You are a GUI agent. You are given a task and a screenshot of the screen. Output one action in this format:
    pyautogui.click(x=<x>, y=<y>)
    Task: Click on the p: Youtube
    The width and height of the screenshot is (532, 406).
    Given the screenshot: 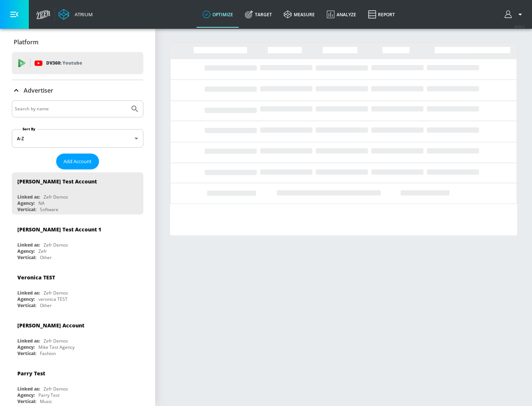 What is the action you would take?
    pyautogui.click(x=72, y=63)
    